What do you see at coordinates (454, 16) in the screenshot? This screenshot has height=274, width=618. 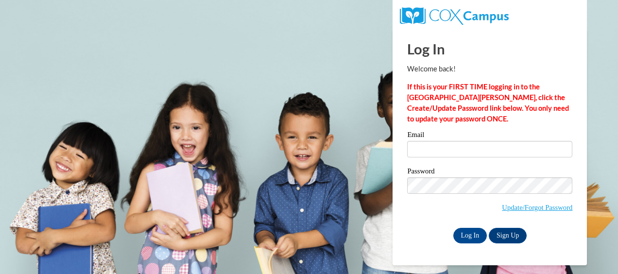 I see `img: COX Campus` at bounding box center [454, 16].